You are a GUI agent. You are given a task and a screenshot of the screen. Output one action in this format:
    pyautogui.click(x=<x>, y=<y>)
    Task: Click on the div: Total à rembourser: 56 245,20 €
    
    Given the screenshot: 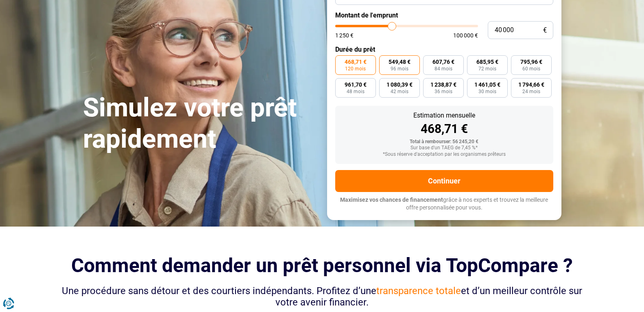 What is the action you would take?
    pyautogui.click(x=444, y=142)
    